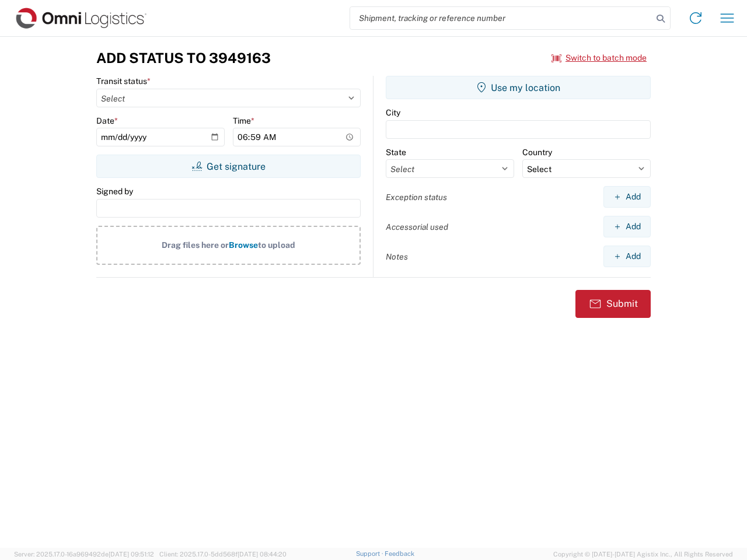 This screenshot has height=560, width=747. Describe the element at coordinates (613, 303) in the screenshot. I see `button: Submit` at that location.